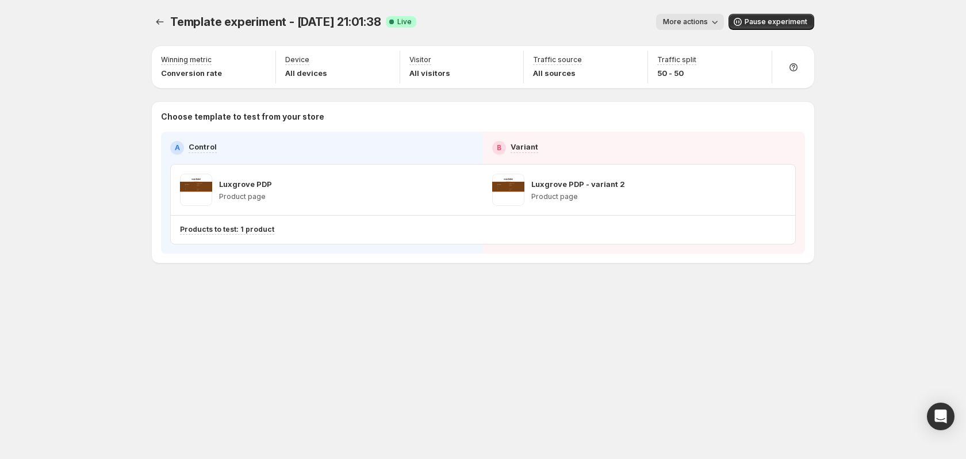 This screenshot has width=966, height=459. I want to click on p: Device, so click(297, 60).